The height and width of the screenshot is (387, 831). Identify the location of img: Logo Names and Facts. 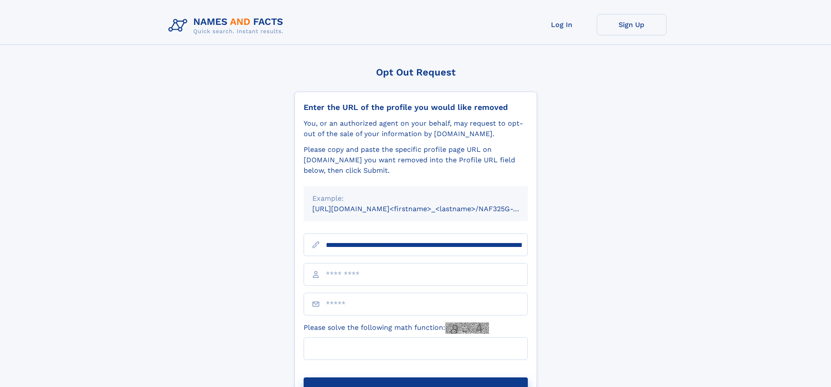
(228, 26).